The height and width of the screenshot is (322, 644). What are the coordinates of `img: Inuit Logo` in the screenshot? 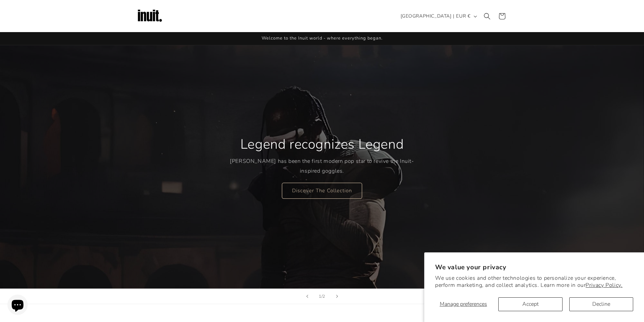 It's located at (150, 16).